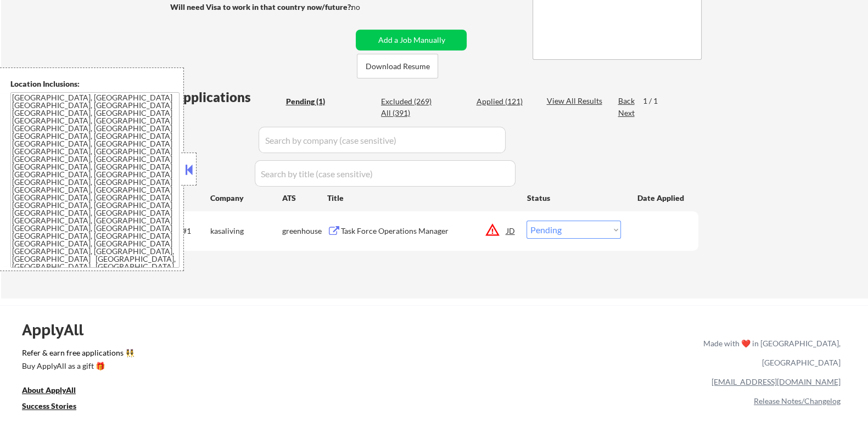  Describe the element at coordinates (48, 406) in the screenshot. I see `u: Success Stories` at that location.